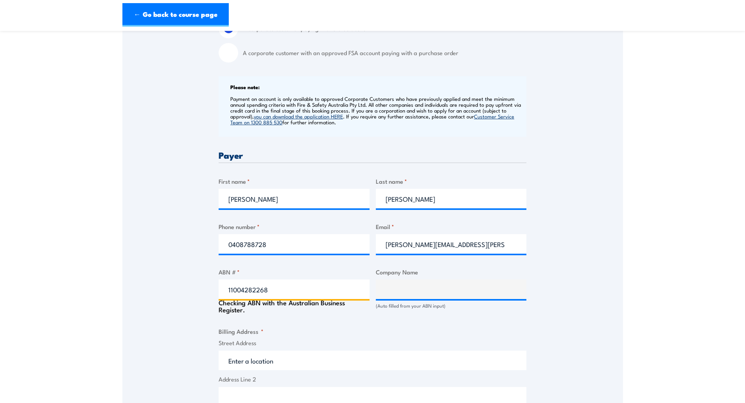  What do you see at coordinates (378, 110) in the screenshot?
I see `p: Payment on account is only available to approved Corporate Customers who have previously applied ...` at bounding box center [378, 110].